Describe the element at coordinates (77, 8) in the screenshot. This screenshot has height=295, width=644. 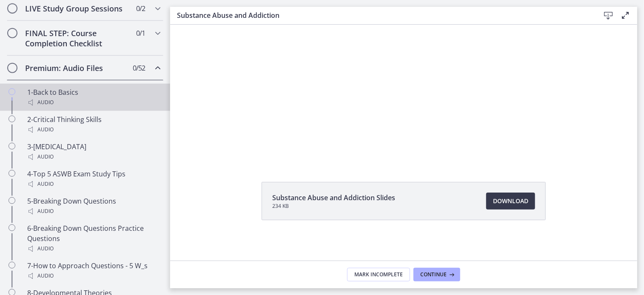
I see `h2: LIVE Study Group Sessions` at that location.